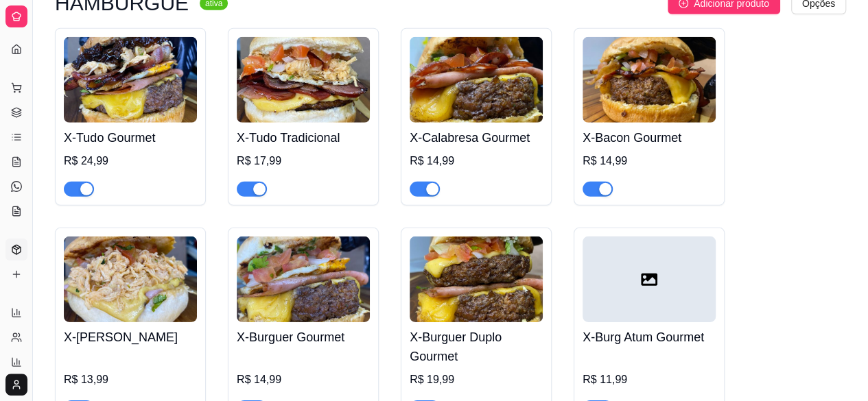 The width and height of the screenshot is (868, 401). What do you see at coordinates (303, 138) in the screenshot?
I see `h4: X-Tudo Tradicional` at bounding box center [303, 138].